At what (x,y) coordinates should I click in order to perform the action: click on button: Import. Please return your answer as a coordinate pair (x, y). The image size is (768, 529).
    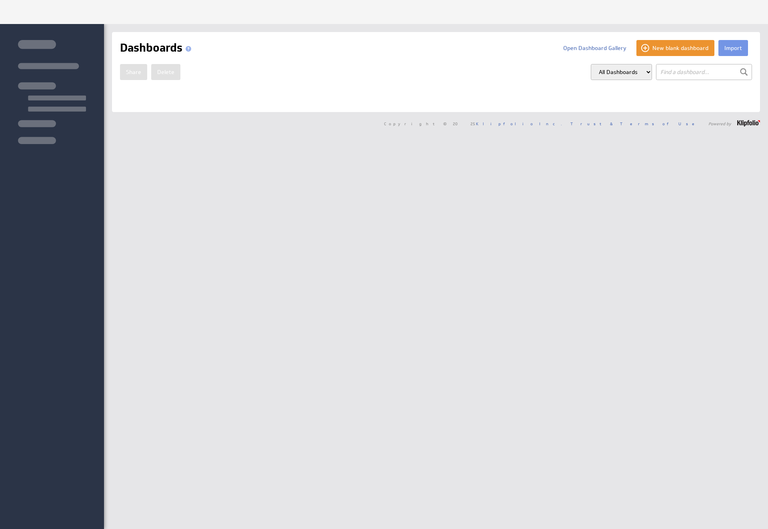
    Looking at the image, I should click on (734, 48).